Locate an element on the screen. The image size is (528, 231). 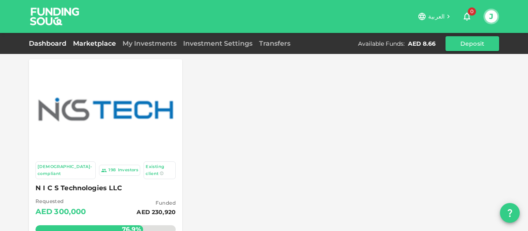
span: 0 is located at coordinates (471, 12).